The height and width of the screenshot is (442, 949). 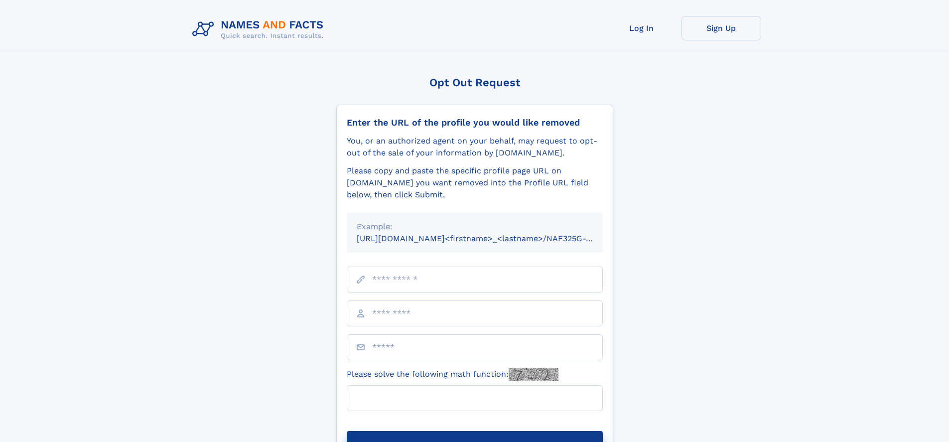 What do you see at coordinates (721, 28) in the screenshot?
I see `a: Sign Up` at bounding box center [721, 28].